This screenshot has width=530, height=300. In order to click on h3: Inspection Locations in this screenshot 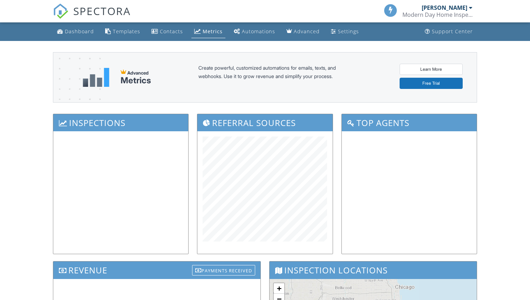, I will do `click(373, 270)`.